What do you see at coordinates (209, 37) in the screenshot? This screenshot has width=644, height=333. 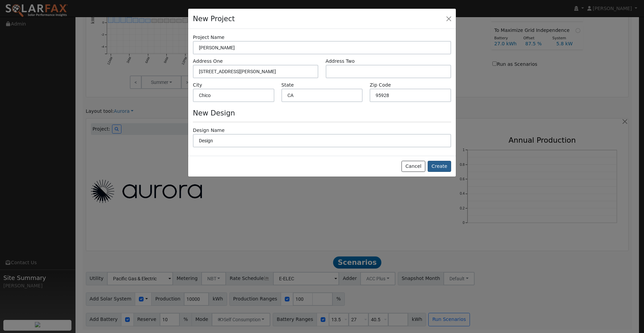 I see `label: Project Name` at bounding box center [209, 37].